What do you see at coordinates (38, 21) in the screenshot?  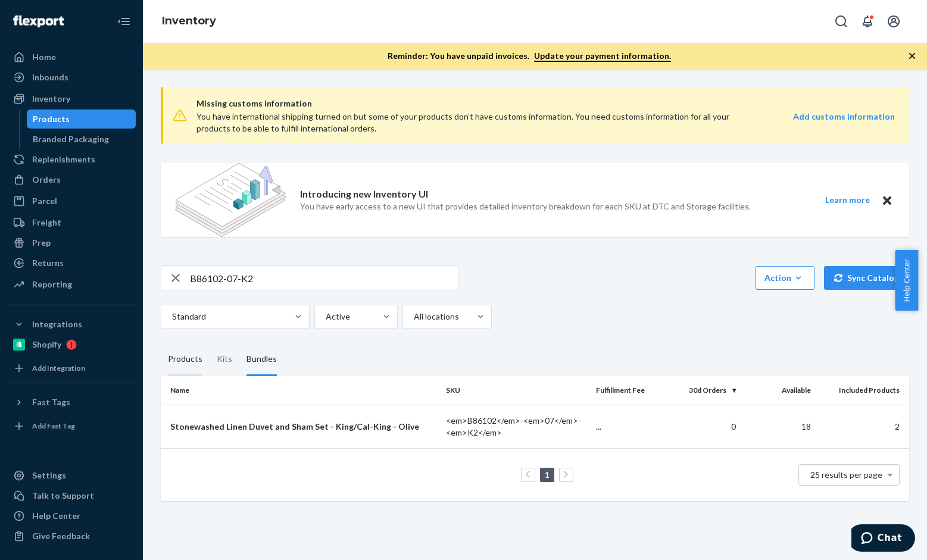 I see `img: Flexport logo` at bounding box center [38, 21].